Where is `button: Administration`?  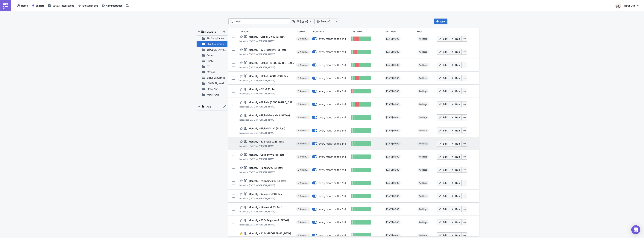
button: Administration is located at coordinates (112, 6).